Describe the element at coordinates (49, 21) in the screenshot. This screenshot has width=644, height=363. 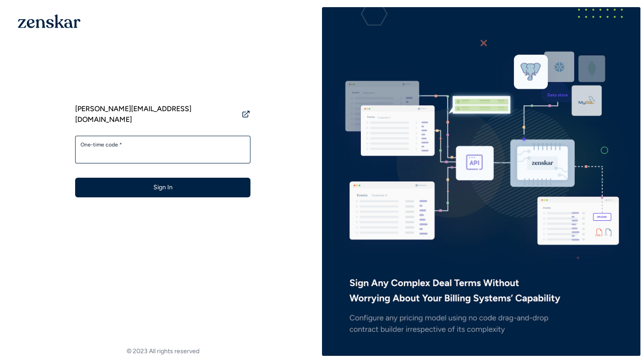
I see `img: 1OGAJ2xQqyY4LXKgY66KYq0eOWRCkrZdAb3gUhuVAqdWPZE9SRJmCz+oDMSn4zDLXe31Ii730ItAGKgCKgCCgCikA4Av8PJUP...` at that location.